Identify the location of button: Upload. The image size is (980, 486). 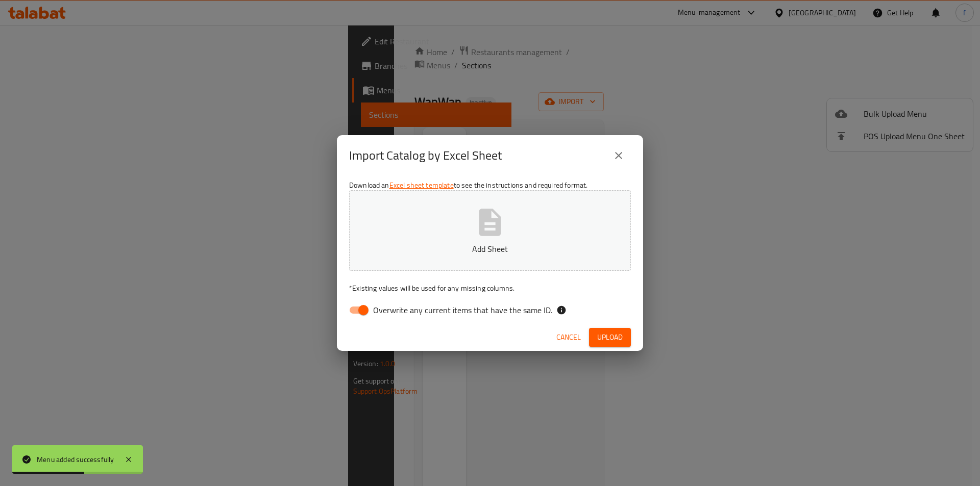
(610, 337).